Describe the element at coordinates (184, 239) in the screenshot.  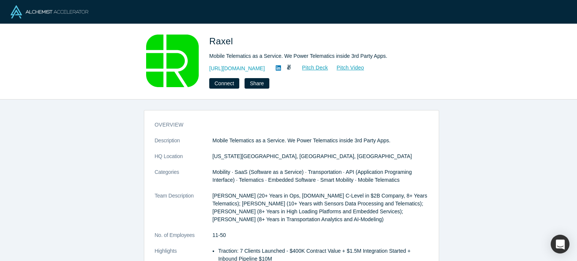
I see `dt: No. of Employees` at that location.